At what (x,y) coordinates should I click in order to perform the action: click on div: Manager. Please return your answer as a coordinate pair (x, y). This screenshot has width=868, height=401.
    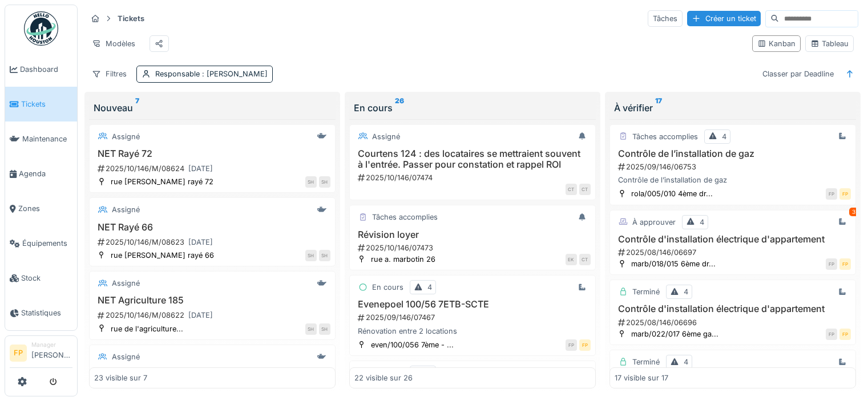
    Looking at the image, I should click on (52, 345).